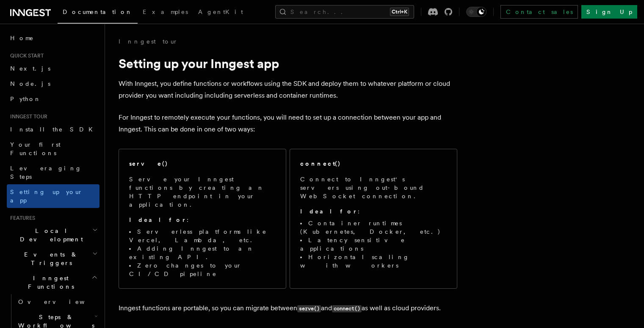  Describe the element at coordinates (47, 196) in the screenshot. I see `span: Setting up your app` at that location.